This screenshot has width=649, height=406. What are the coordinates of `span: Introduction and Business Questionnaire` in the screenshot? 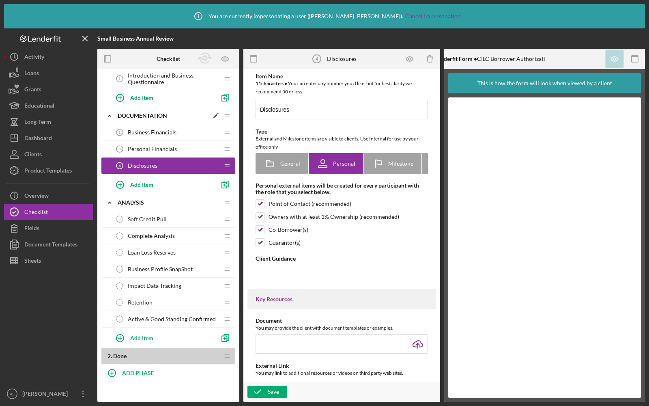 It's located at (173, 79).